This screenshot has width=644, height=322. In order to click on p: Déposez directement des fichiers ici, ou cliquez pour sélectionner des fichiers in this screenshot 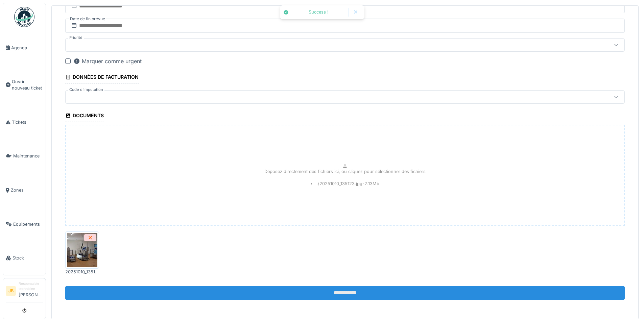, I will do `click(345, 171)`.